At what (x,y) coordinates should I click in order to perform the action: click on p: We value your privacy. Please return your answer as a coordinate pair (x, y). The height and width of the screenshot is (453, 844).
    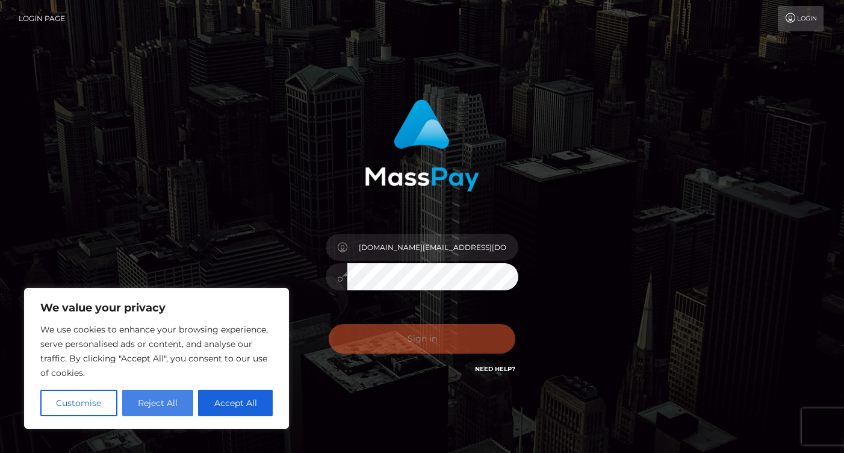
    Looking at the image, I should click on (156, 308).